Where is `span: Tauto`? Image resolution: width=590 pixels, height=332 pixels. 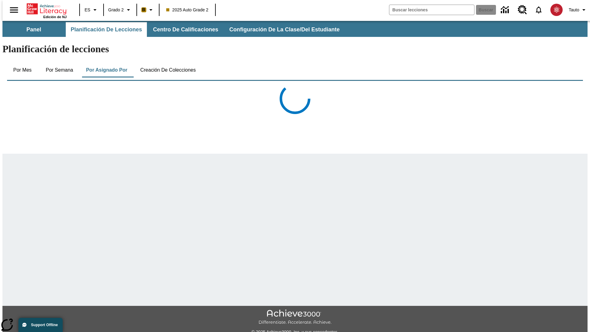
span: Tauto is located at coordinates (574, 10).